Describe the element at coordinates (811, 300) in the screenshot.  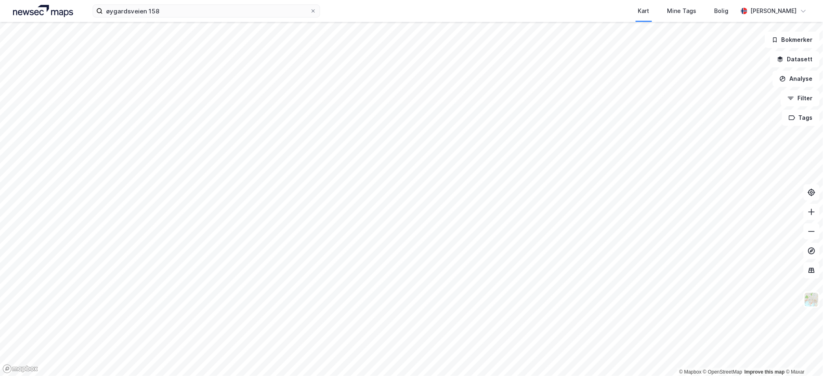
I see `img: Z` at that location.